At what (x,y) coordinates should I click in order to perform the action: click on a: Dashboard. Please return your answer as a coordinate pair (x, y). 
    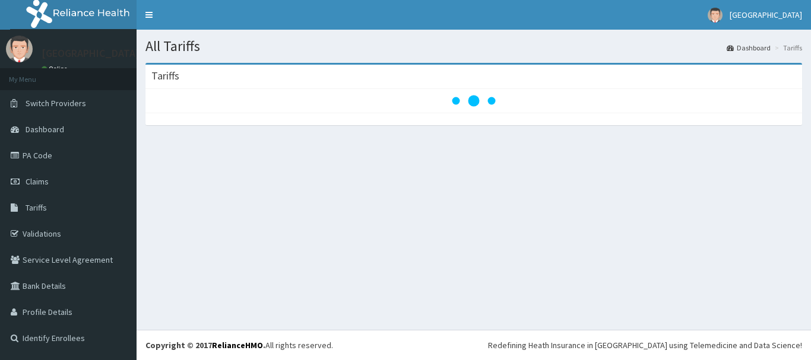
    Looking at the image, I should click on (749, 47).